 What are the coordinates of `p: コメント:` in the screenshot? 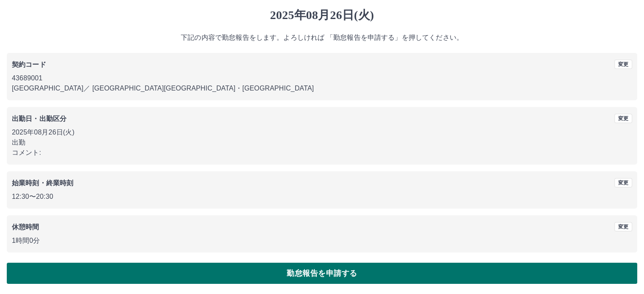 It's located at (322, 153).